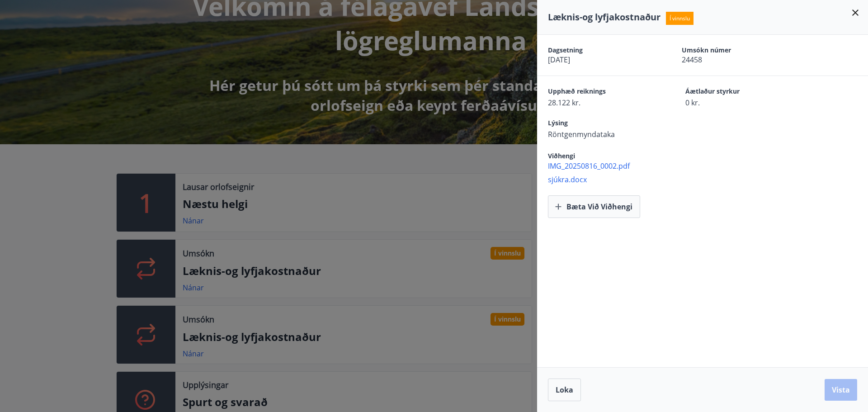 Image resolution: width=868 pixels, height=412 pixels. Describe the element at coordinates (601, 134) in the screenshot. I see `span: Röntgenmyndataka` at that location.